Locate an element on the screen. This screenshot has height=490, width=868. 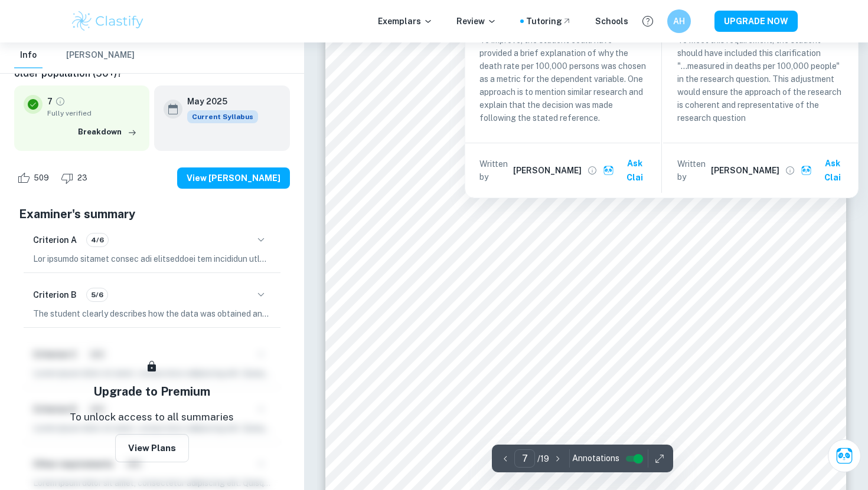
p: To improve, the student could have provided a brief explanation of why the death rate per 100,000... is located at coordinates (563, 79).